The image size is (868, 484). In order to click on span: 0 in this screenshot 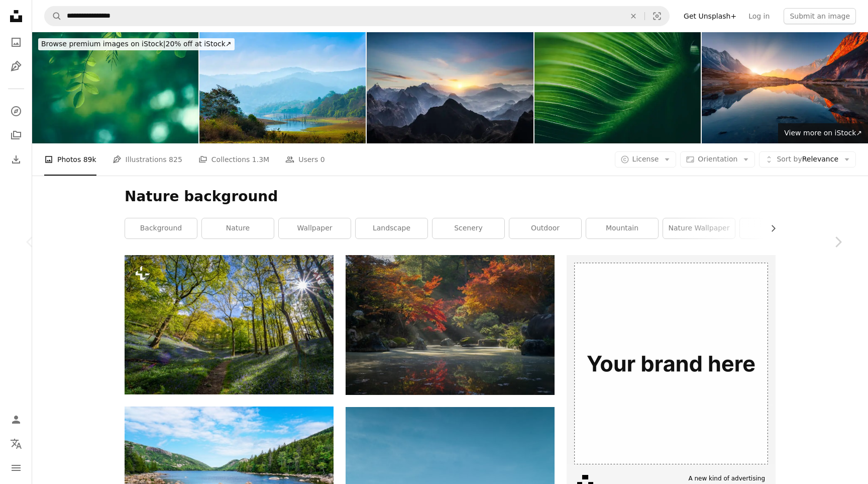, I will do `click(323, 160)`.